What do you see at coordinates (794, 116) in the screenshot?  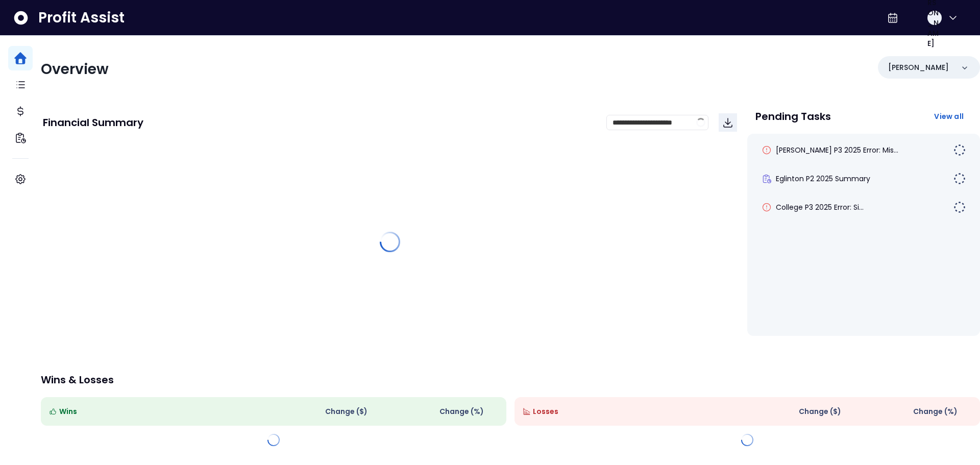 I see `p: Pending Tasks` at bounding box center [794, 116].